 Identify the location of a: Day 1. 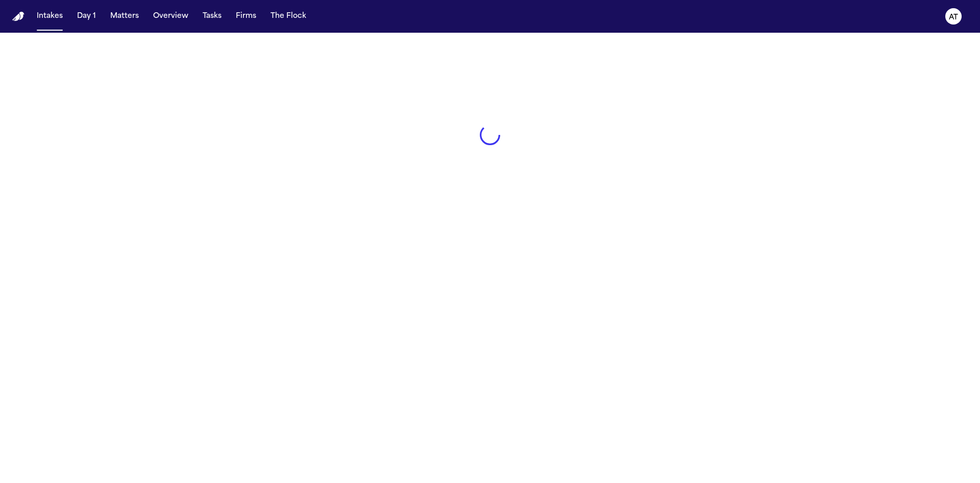
(86, 16).